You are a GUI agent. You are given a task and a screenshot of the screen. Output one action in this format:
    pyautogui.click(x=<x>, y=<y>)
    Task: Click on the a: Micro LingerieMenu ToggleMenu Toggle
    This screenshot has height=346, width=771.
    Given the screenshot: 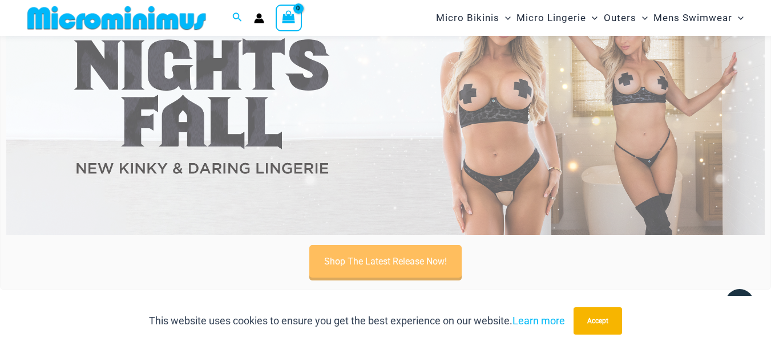 What is the action you would take?
    pyautogui.click(x=557, y=18)
    